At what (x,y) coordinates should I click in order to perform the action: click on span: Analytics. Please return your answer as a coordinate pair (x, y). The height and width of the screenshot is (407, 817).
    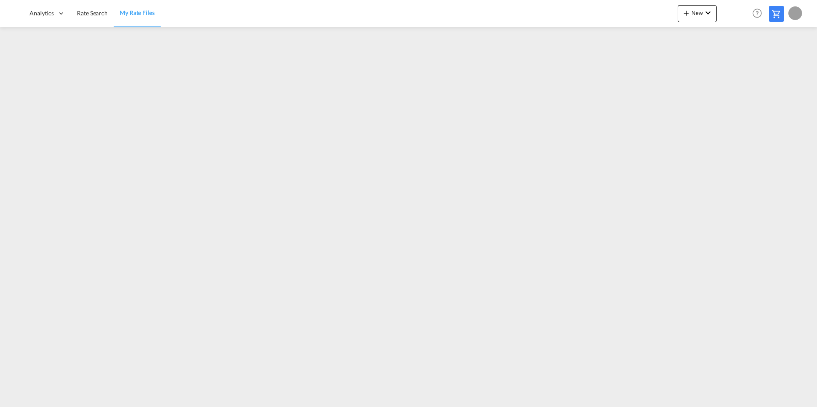
    Looking at the image, I should click on (41, 13).